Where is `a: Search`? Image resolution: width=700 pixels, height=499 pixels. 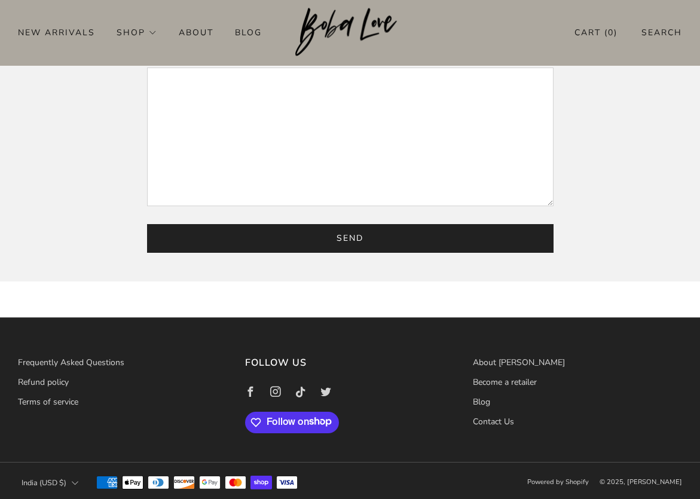 a: Search is located at coordinates (662, 32).